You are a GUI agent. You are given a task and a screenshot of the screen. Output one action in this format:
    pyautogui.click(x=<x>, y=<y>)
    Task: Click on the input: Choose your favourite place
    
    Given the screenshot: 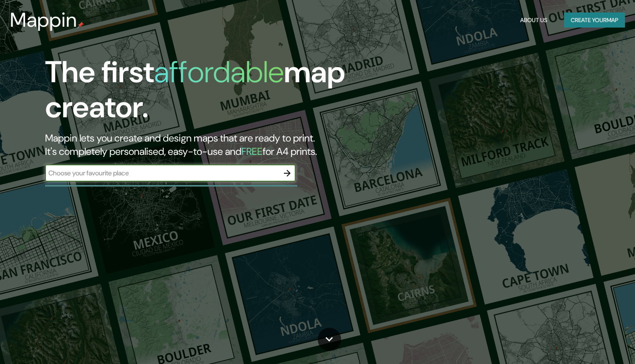 What is the action you would take?
    pyautogui.click(x=162, y=173)
    